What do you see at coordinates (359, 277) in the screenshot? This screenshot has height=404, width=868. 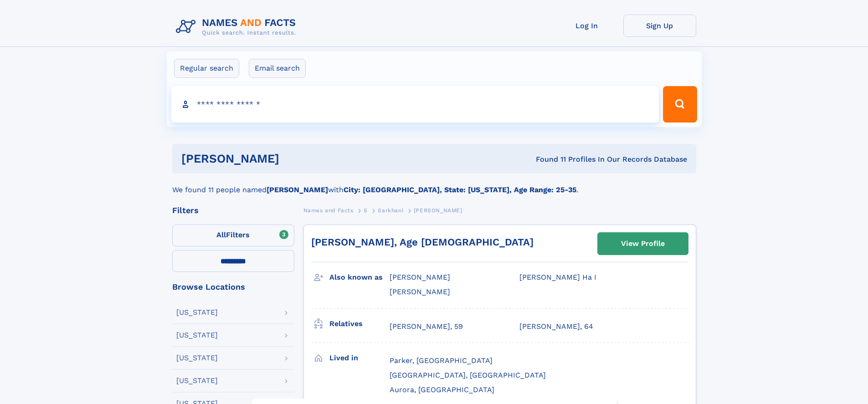 I see `h3: Also known as` at bounding box center [359, 277].